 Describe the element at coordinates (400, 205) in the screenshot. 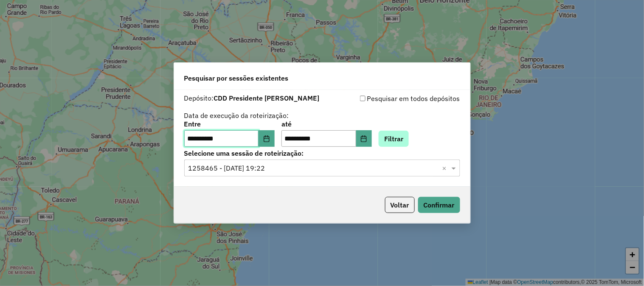

I see `button: Voltar` at that location.